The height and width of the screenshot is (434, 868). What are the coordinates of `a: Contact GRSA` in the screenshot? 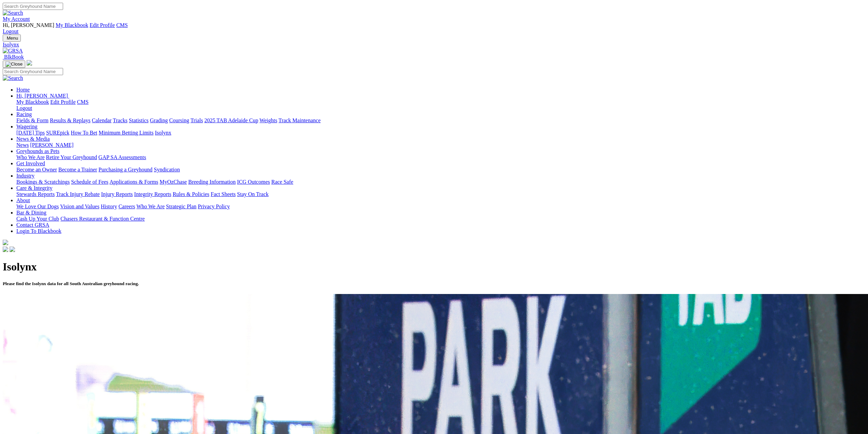 It's located at (33, 224).